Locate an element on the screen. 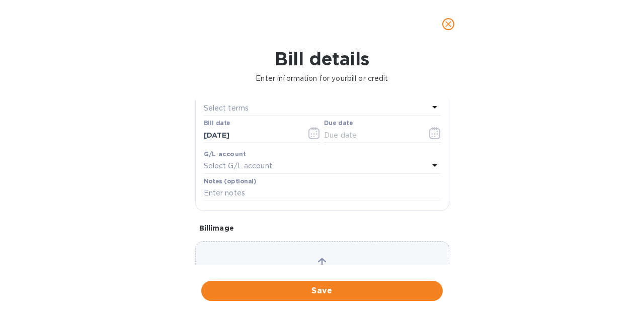 Image resolution: width=644 pixels, height=317 pixels. p: Enter information for your bill or credit is located at coordinates (322, 78).